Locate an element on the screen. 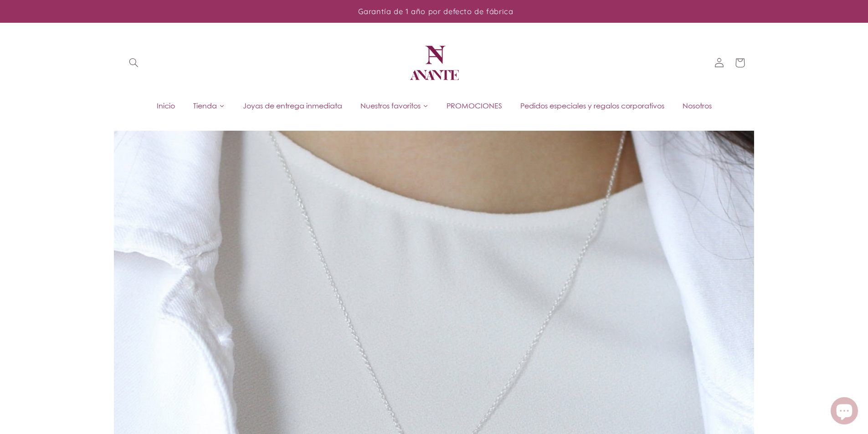 Image resolution: width=868 pixels, height=434 pixels. a: Inicio is located at coordinates (166, 105).